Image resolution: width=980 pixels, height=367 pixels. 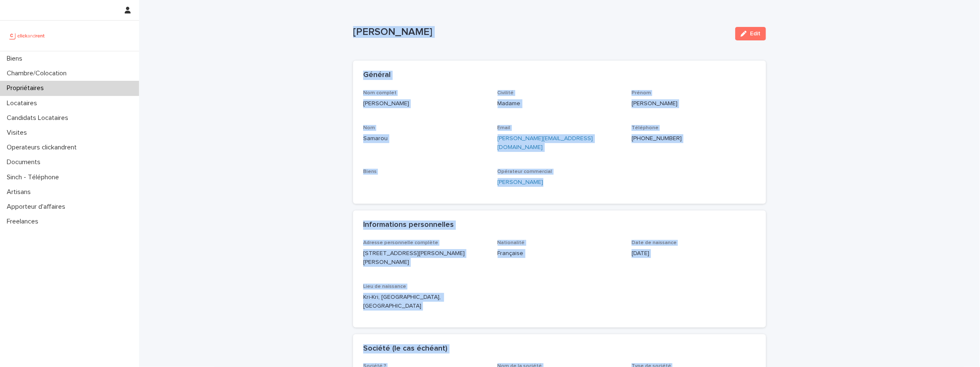 I want to click on p: Artisans, so click(x=20, y=192).